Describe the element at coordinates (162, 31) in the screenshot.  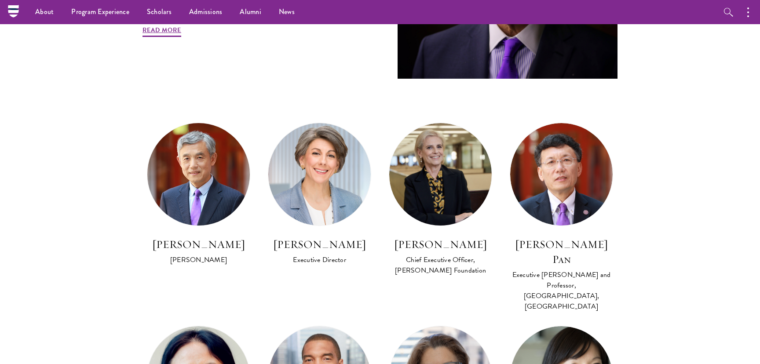
I see `a: Read More` at that location.